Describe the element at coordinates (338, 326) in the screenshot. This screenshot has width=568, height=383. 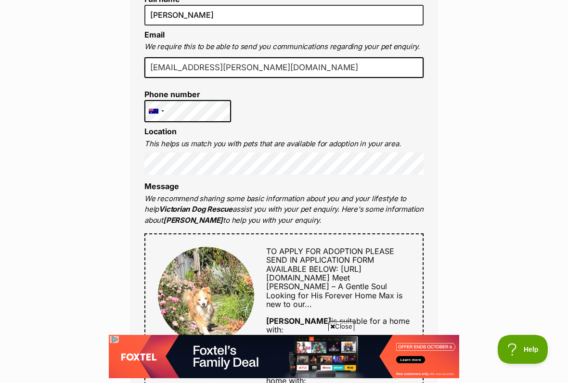
I see `div: is suitable for a home with:` at that location.